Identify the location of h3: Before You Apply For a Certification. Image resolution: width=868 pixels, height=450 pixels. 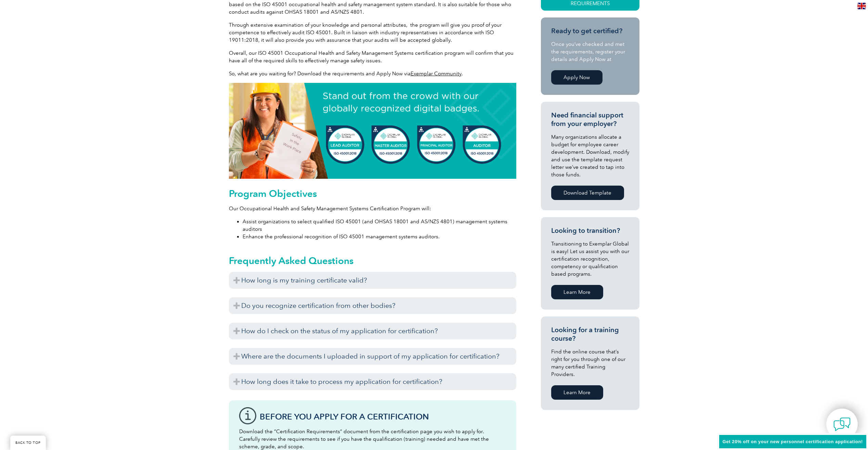
(383, 416).